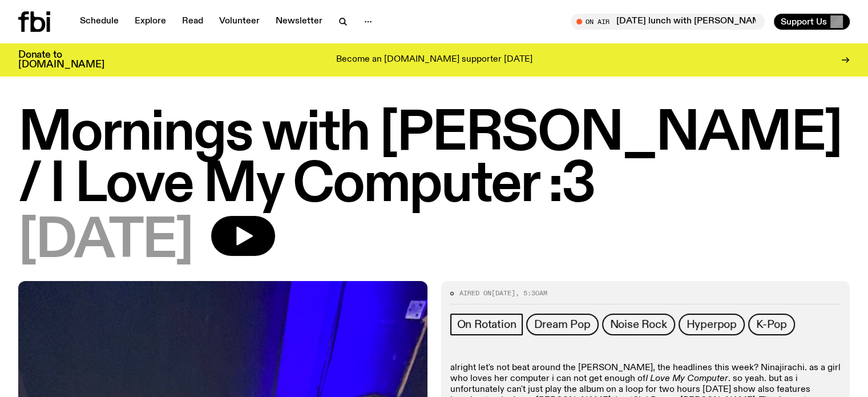 The width and height of the screenshot is (868, 397). What do you see at coordinates (712, 325) in the screenshot?
I see `span: Hyperpop` at bounding box center [712, 325].